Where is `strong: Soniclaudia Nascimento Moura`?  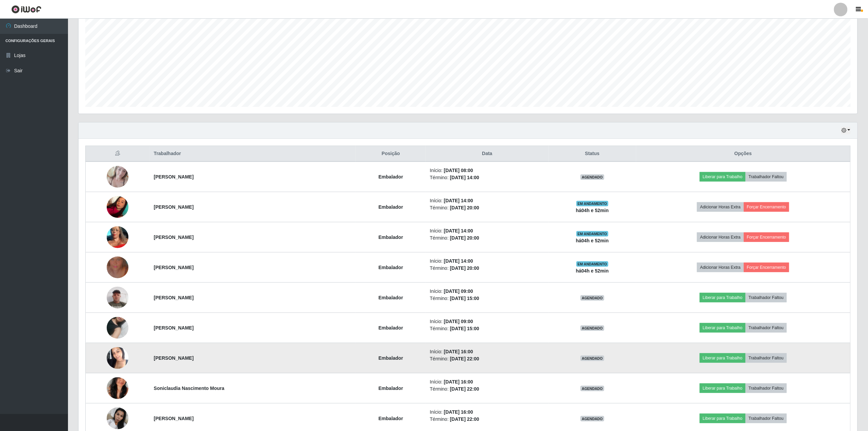 strong: Soniclaudia Nascimento Moura is located at coordinates (189, 388).